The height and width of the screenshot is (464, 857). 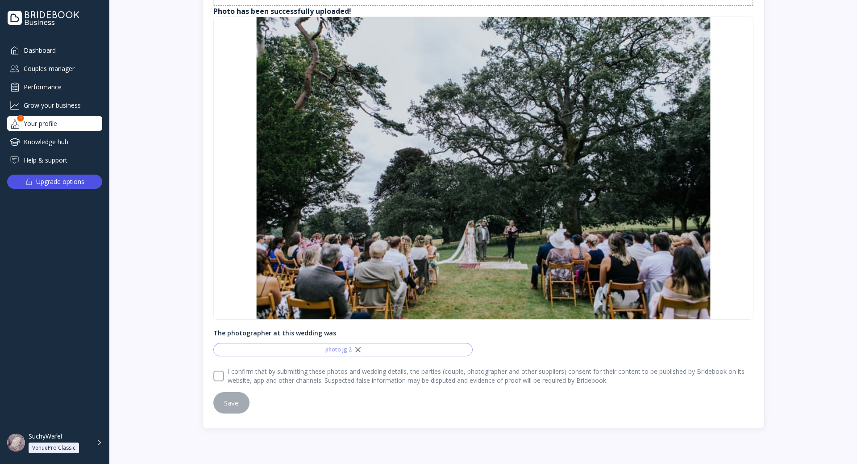 What do you see at coordinates (21, 118) in the screenshot?
I see `div: 1` at bounding box center [21, 118].